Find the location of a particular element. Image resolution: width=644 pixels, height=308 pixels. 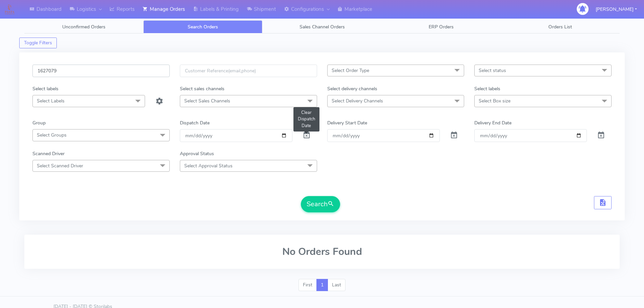

input: Order Id is located at coordinates (101, 71).